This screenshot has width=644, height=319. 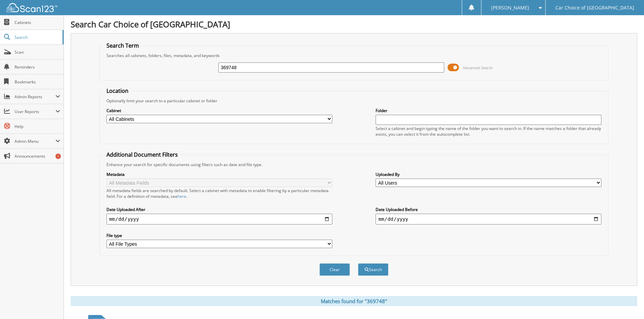 What do you see at coordinates (354, 101) in the screenshot?
I see `div: Optionally limit your search to a particular cabinet or folder` at bounding box center [354, 101].